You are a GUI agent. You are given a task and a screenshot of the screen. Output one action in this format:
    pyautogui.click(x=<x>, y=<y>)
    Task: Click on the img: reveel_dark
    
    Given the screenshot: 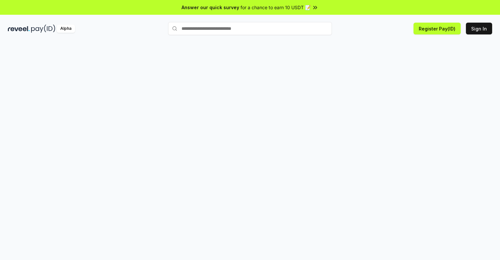 What is the action you would take?
    pyautogui.click(x=19, y=28)
    